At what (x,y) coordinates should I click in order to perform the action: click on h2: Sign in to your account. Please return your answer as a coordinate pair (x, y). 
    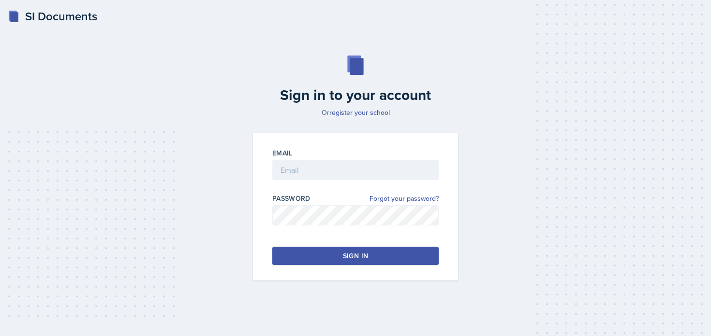
    Looking at the image, I should click on (355, 95).